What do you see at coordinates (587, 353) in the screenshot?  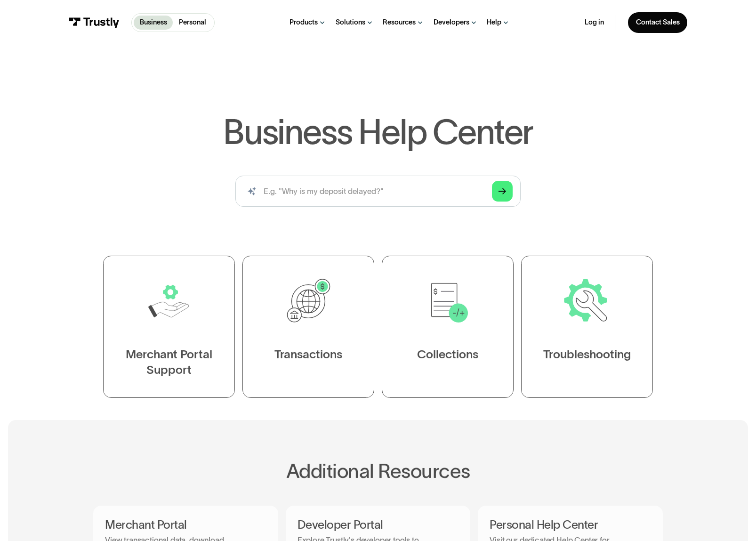 I see `div: Troubleshooting` at bounding box center [587, 353].